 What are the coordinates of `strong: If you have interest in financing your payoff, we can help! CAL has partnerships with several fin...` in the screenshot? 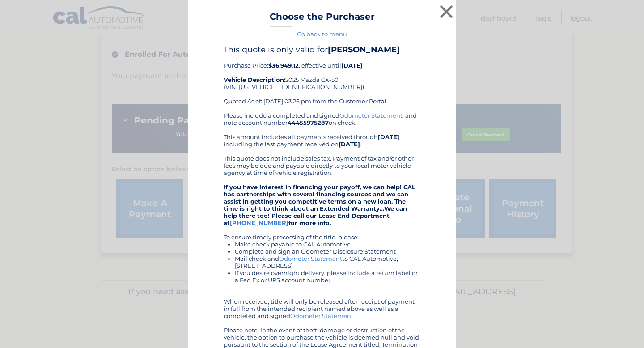 It's located at (319, 205).